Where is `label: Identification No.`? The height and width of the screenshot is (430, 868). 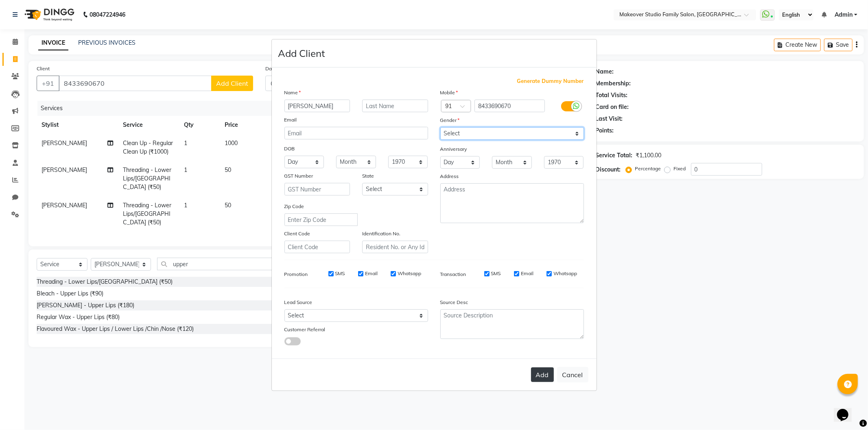
label: Identification No. is located at coordinates (381, 234).